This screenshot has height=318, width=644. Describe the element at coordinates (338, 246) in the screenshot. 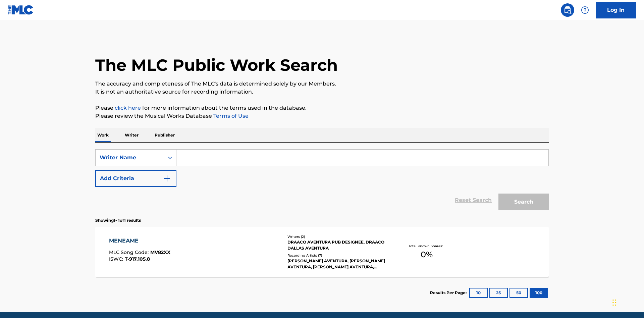

I see `div: DRAACO AVENTURA PUB DESIGNEE, DRAACO DALLAS AVENTURA` at that location.